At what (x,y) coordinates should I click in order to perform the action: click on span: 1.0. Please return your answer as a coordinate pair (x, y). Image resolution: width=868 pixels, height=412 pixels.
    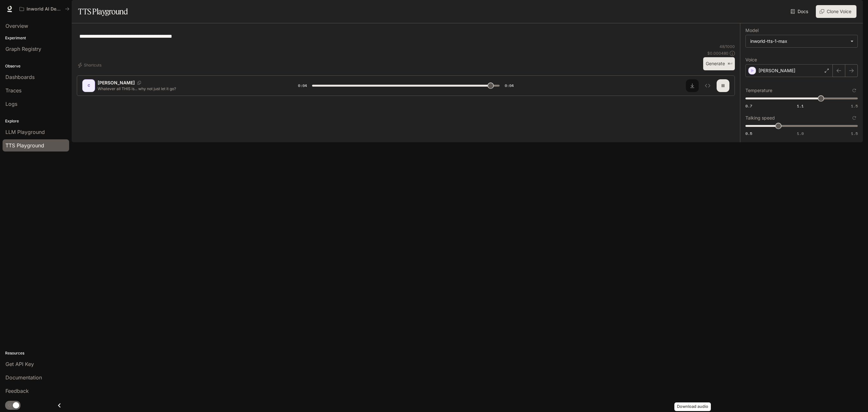
    Looking at the image, I should click on (800, 133).